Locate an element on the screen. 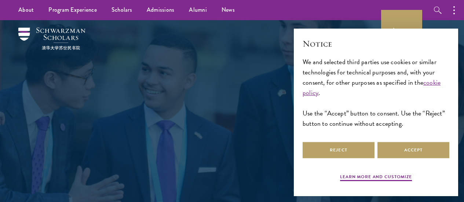  button: Learn more and customize is located at coordinates (376, 178).